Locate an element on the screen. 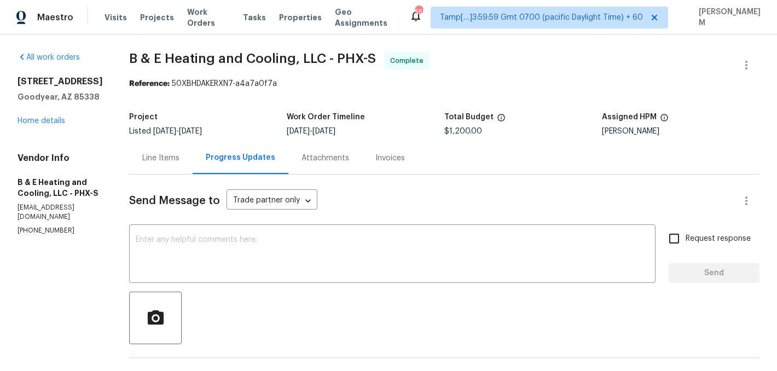 The image size is (777, 371). span: The hpm assigned to this work order. is located at coordinates (665, 120).